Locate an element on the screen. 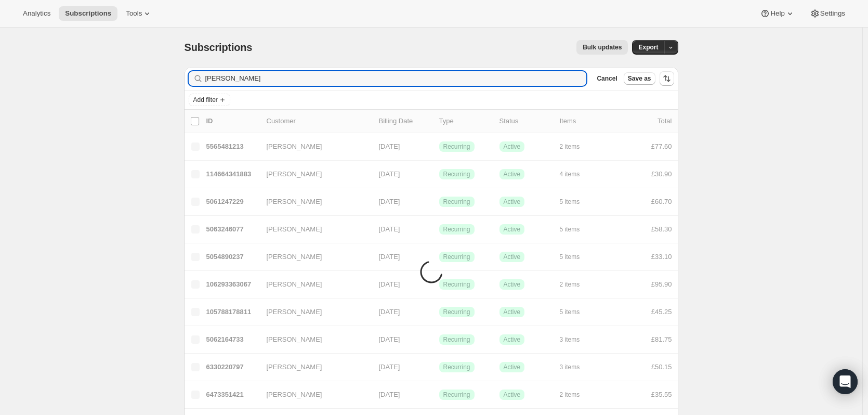  button: Tools is located at coordinates (139, 13).